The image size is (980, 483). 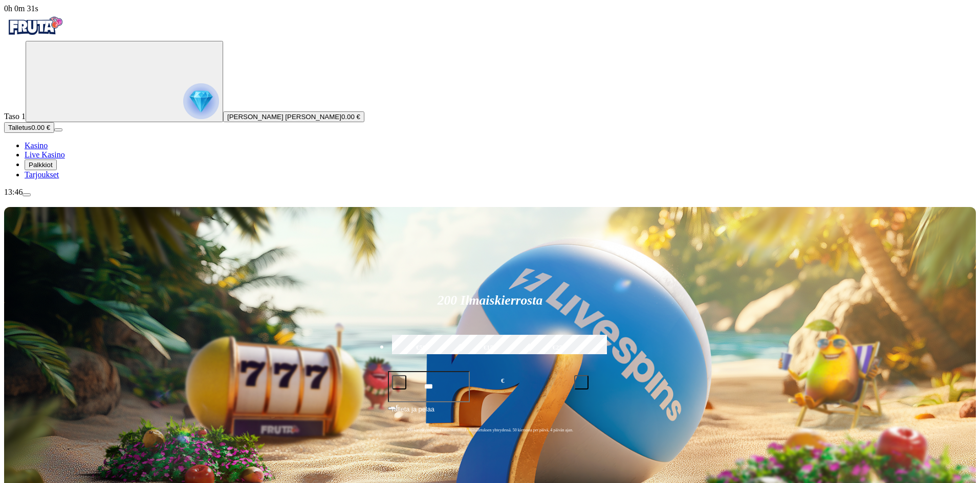 I want to click on button: Talletusplus icon0.00 €, so click(x=29, y=128).